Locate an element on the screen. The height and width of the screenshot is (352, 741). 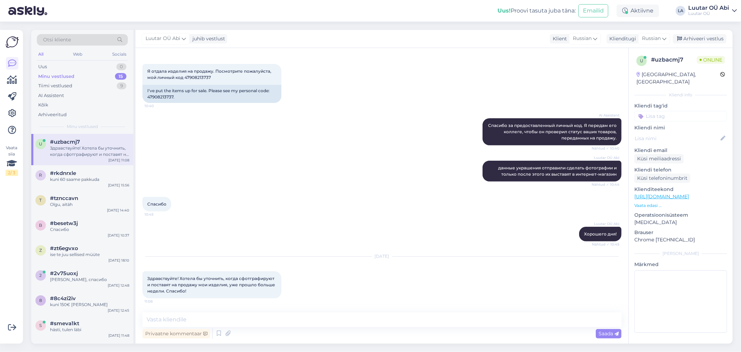
div: 0 is located at coordinates (121, 67).